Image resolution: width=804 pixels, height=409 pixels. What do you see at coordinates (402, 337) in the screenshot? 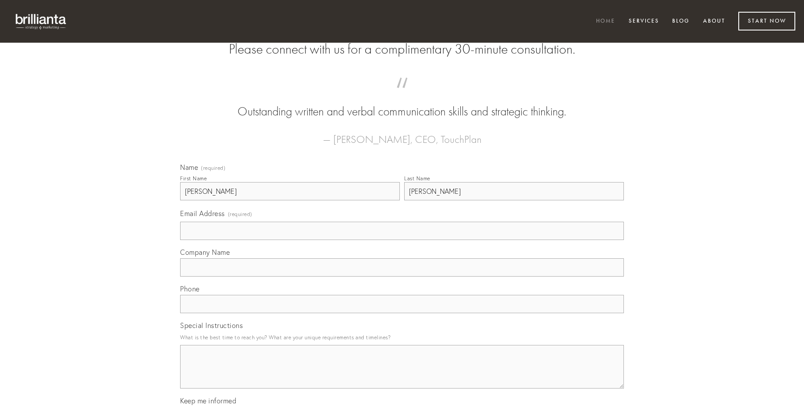
I see `p: What is the best time to reach you? What are your unique requirements and timelines?` at bounding box center [402, 337].